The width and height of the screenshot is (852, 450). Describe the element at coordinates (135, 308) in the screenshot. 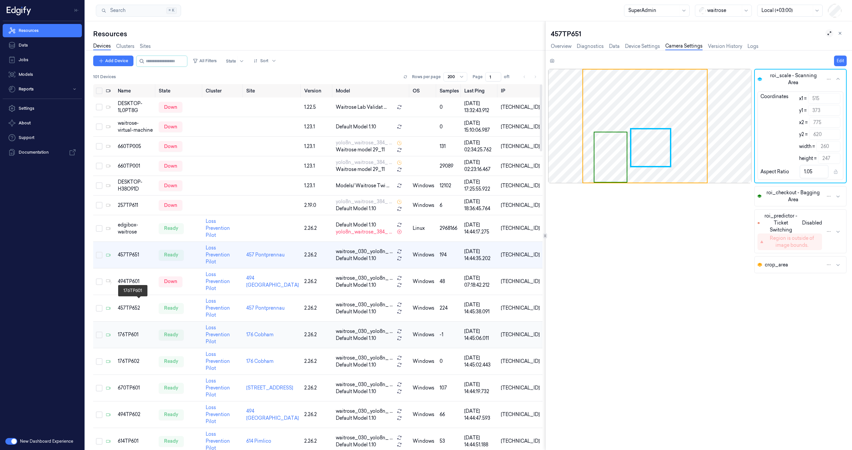

I see `div: 457TP652` at that location.